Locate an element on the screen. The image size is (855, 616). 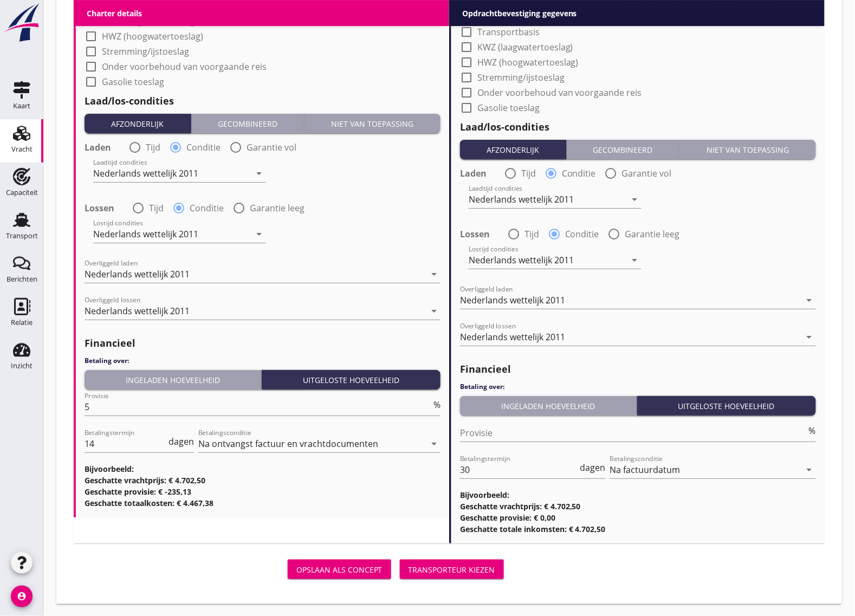
div: Inzicht is located at coordinates (22, 366).